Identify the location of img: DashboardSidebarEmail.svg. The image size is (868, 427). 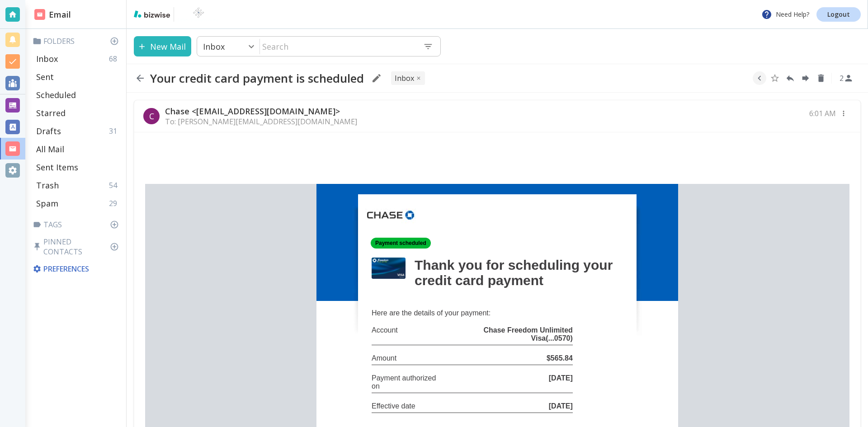
(40, 14).